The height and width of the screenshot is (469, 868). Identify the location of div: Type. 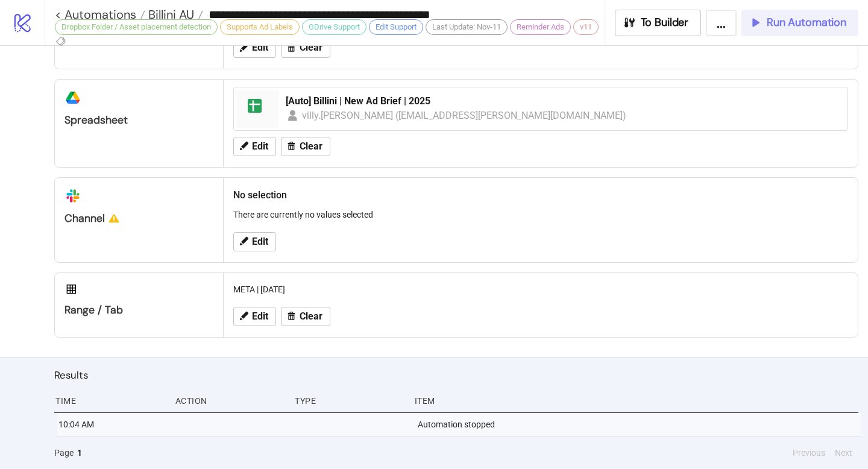
(349, 401).